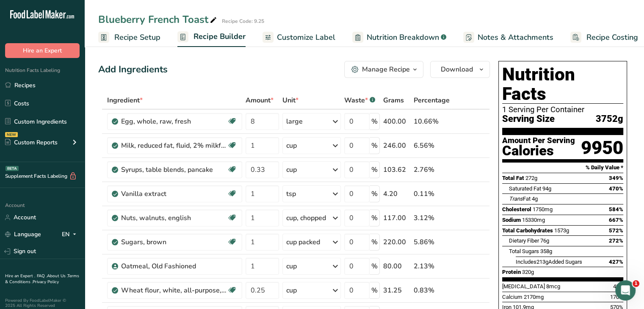 The height and width of the screenshot is (309, 644). I want to click on span: Fat, so click(520, 199).